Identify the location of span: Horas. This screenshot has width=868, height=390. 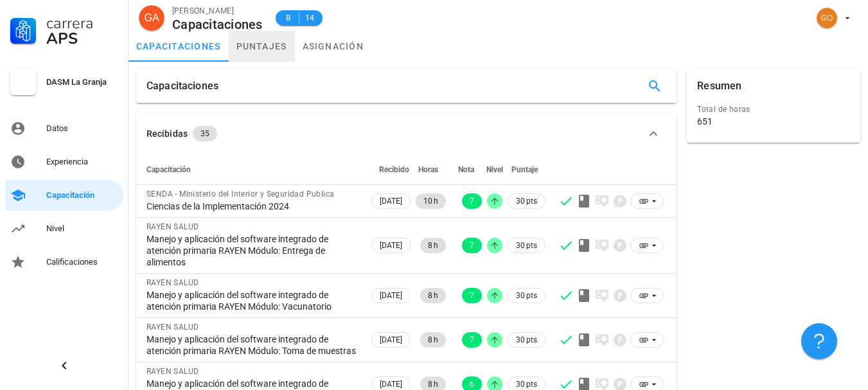
(428, 170).